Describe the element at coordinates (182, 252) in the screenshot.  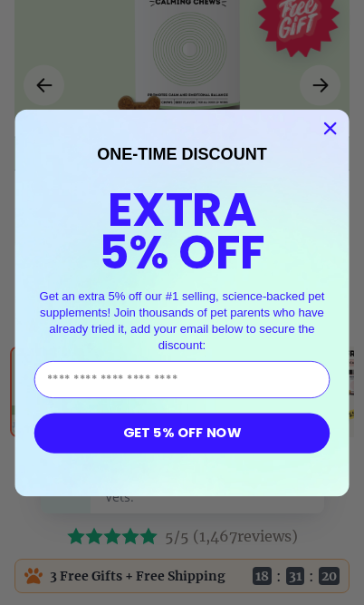
I see `span: 5% OFF` at that location.